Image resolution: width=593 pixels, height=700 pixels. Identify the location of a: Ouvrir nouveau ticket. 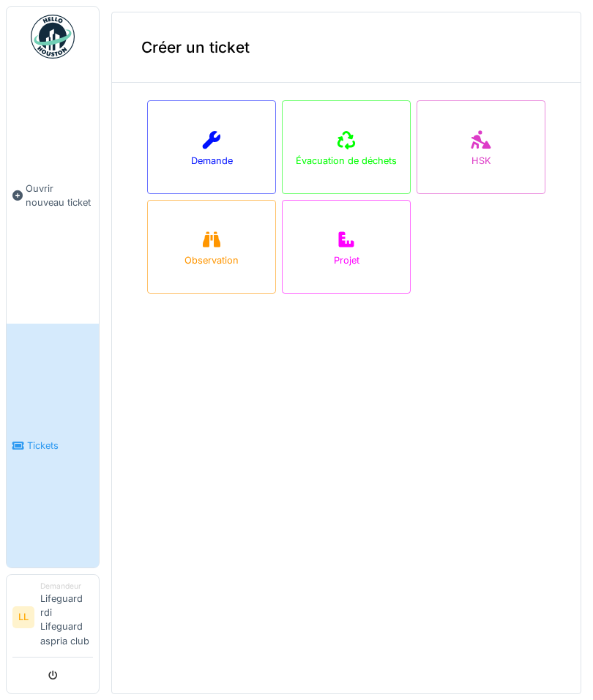
(53, 195).